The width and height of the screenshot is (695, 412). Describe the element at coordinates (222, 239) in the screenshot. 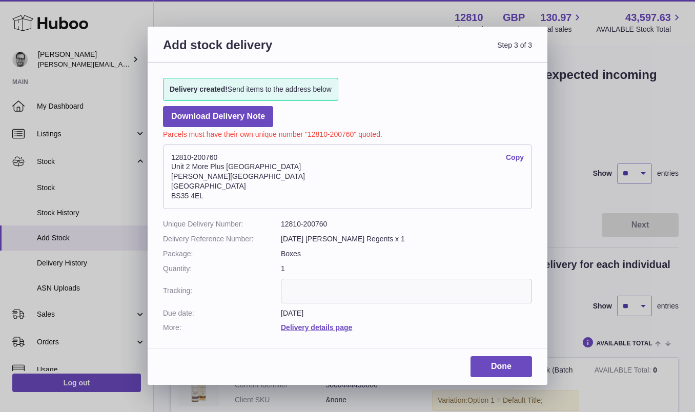

I see `dt: Delivery Reference Number:` at that location.